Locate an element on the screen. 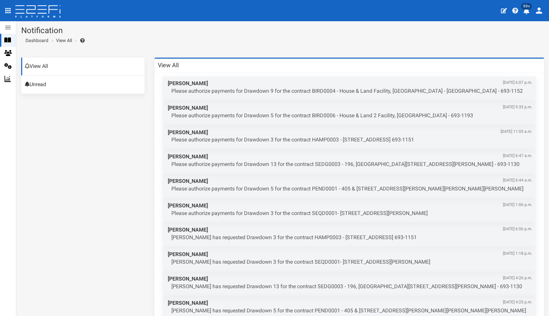  a: Unread is located at coordinates (83, 85).